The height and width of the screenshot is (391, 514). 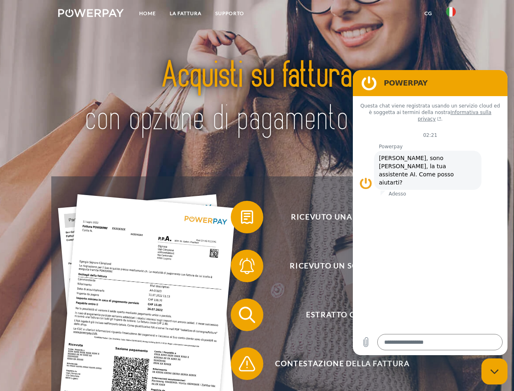 I want to click on button: Contestazione della fattura, so click(x=337, y=364).